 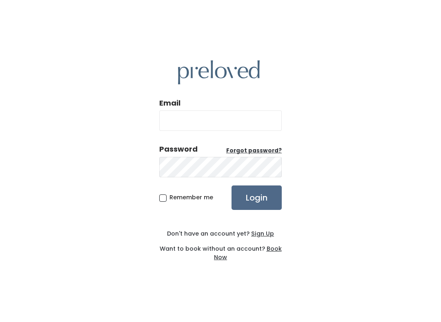 I want to click on div: Don't have an account yet?, so click(x=220, y=234).